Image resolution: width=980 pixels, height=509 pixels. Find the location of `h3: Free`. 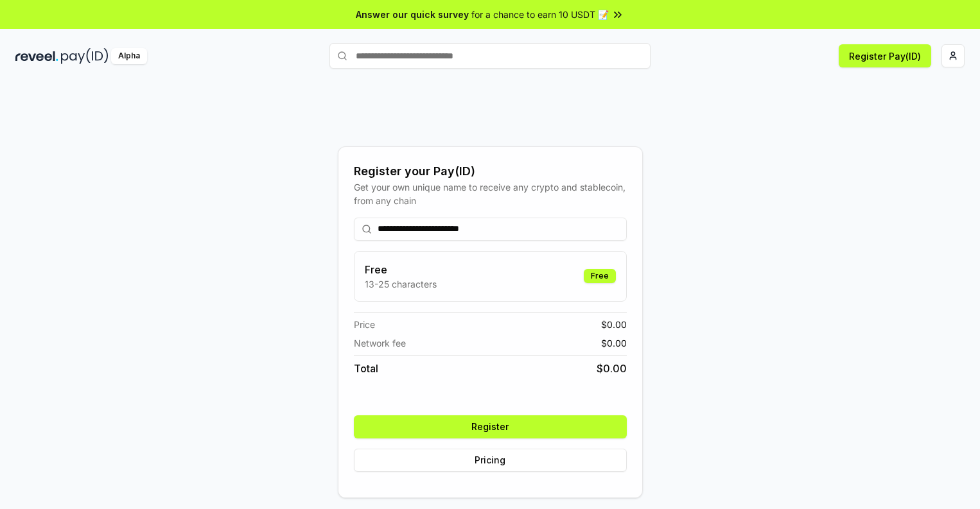

h3: Free is located at coordinates (401, 270).